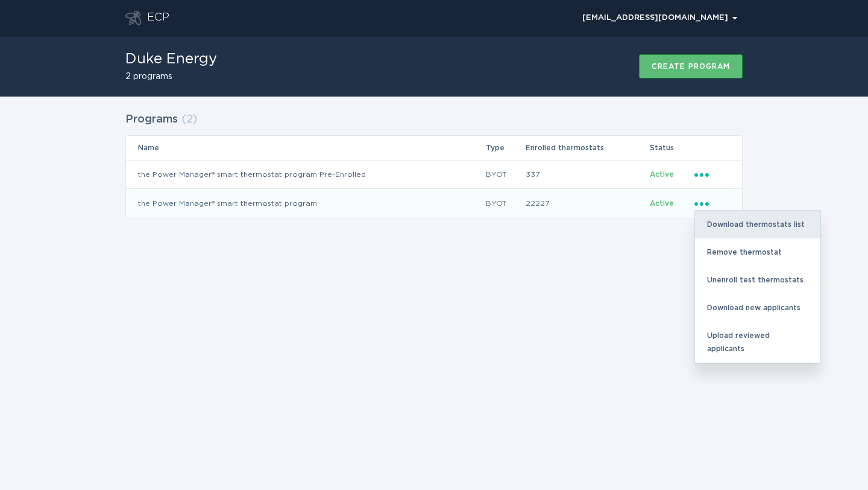  I want to click on tr: 452d1ef0c5c9408dbc7fe002cb53714c, so click(434, 174).